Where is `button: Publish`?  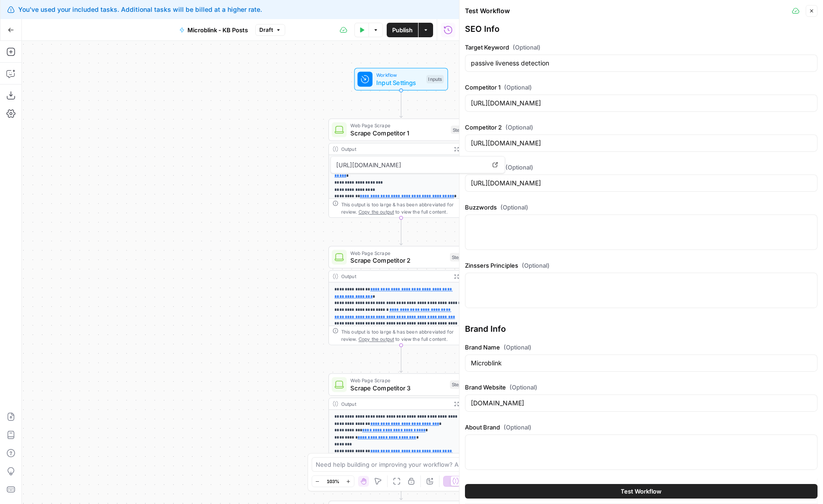 button: Publish is located at coordinates (402, 30).